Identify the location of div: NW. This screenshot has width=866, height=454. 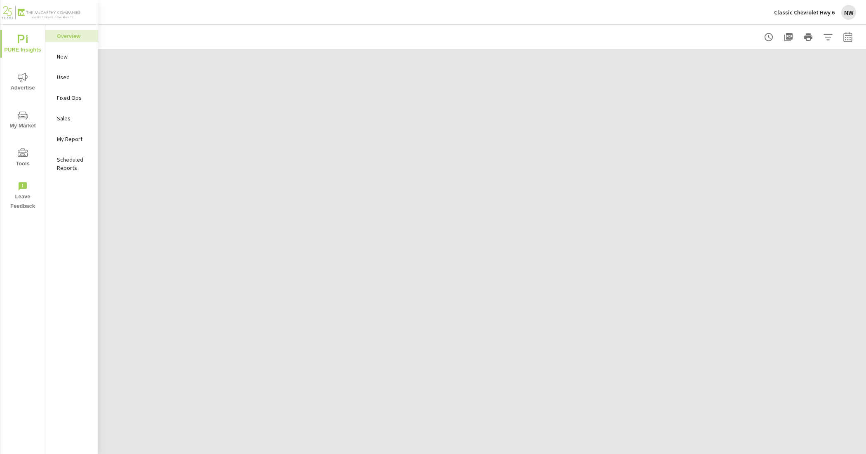
(848, 12).